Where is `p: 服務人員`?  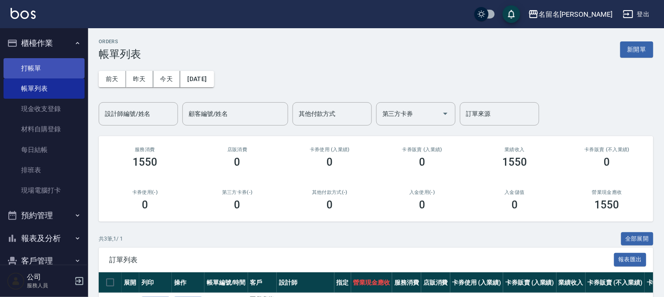 p: 服務人員 is located at coordinates (49, 285).